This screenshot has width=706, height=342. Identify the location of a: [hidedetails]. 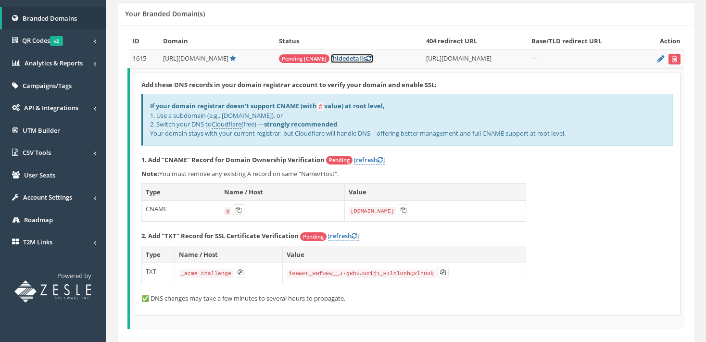
(352, 58).